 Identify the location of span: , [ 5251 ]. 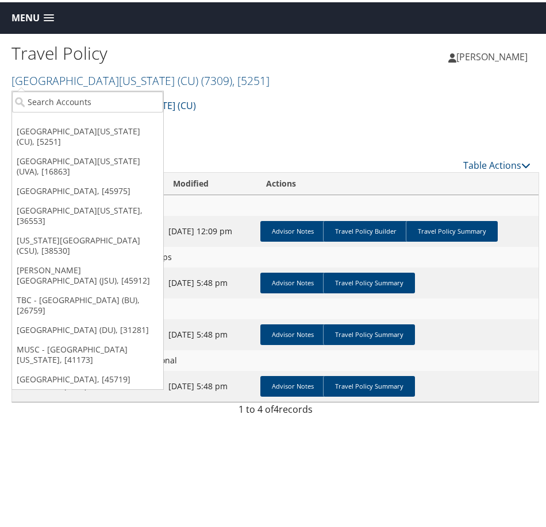
(251, 78).